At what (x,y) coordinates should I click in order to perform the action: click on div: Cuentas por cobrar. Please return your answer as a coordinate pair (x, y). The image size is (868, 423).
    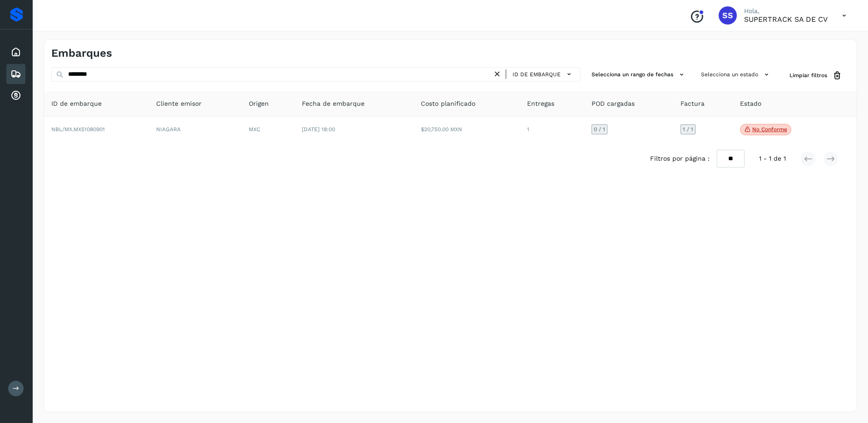
    Looking at the image, I should click on (16, 96).